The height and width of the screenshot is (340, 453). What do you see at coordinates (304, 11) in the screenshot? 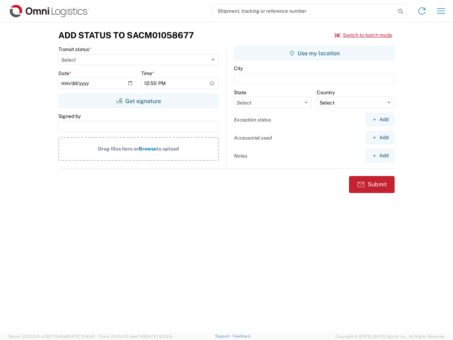
I see `input: Shipment, tracking or reference number` at bounding box center [304, 11].